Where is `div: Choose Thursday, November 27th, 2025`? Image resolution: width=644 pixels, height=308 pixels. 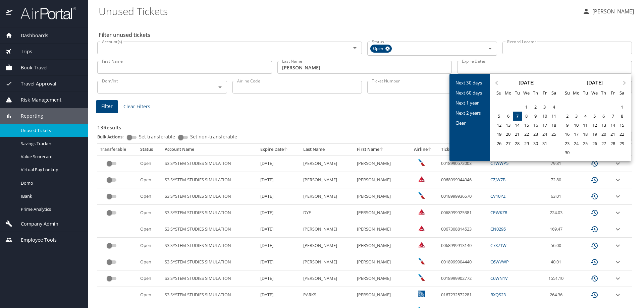 div: Choose Thursday, November 27th, 2025 is located at coordinates (603, 144).